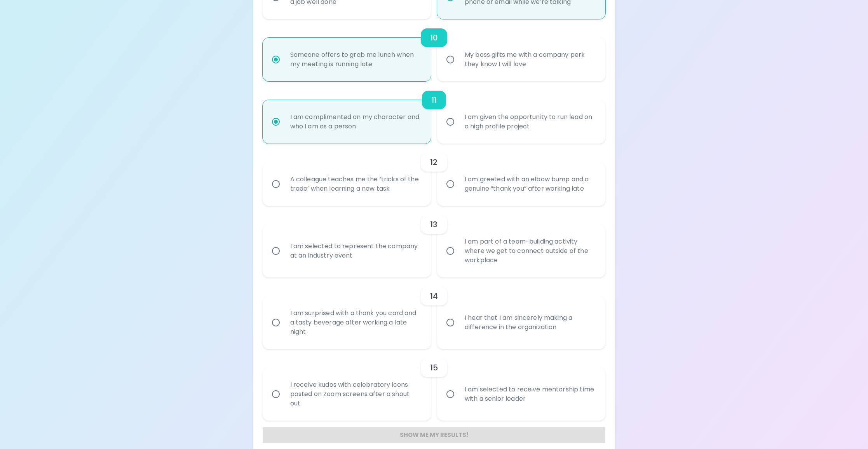  Describe the element at coordinates (434, 368) in the screenshot. I see `h6: 15` at that location.